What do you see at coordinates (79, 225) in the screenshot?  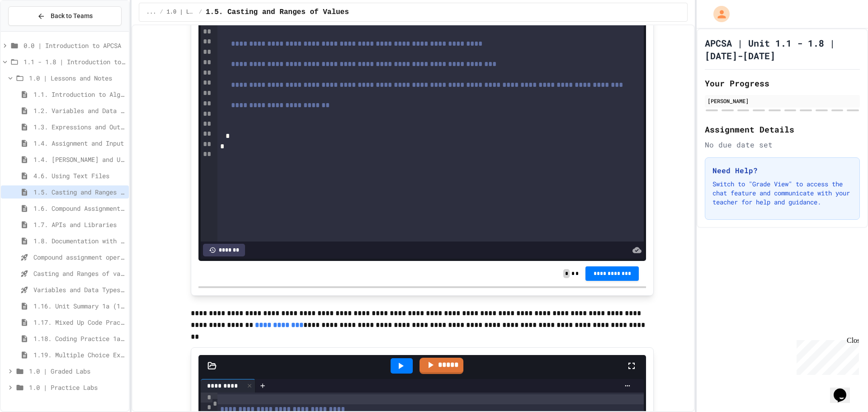 I see `span: 1.7. APIs and Libraries` at bounding box center [79, 225].